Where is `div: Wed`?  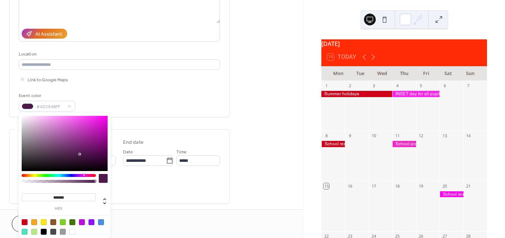 div: Wed is located at coordinates (383, 73).